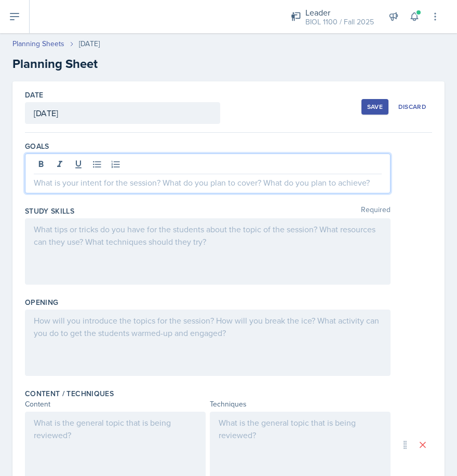  I want to click on div: BIOL 1100 / Fall 2025, so click(339, 22).